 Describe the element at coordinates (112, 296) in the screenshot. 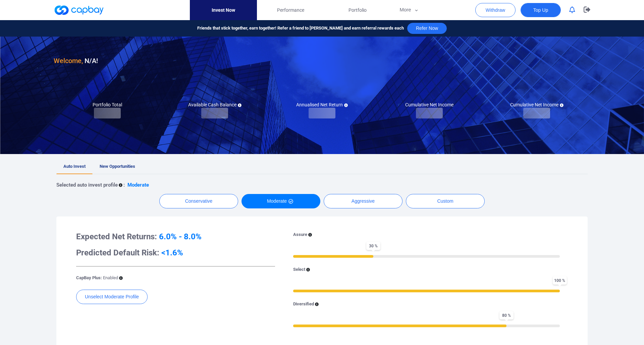

I see `button: Unselect Moderate Profile` at that location.